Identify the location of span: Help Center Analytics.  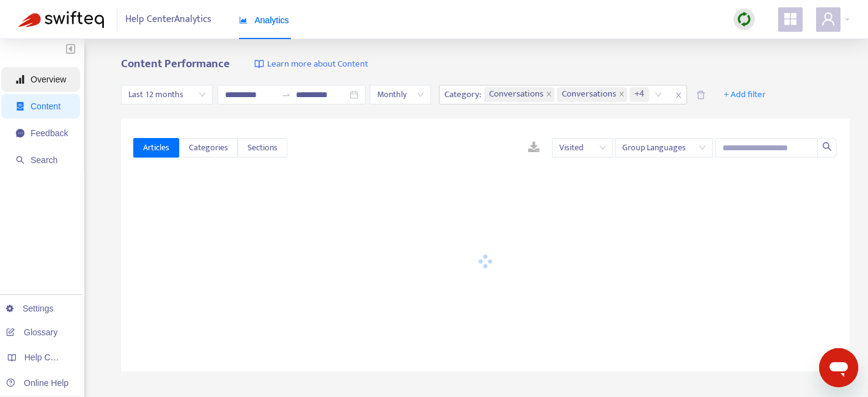
(168, 20).